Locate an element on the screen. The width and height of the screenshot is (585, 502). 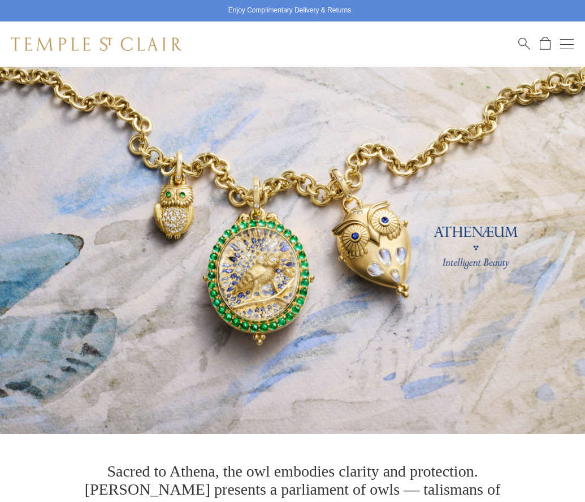
img: Temple St. Clair is located at coordinates (97, 44).